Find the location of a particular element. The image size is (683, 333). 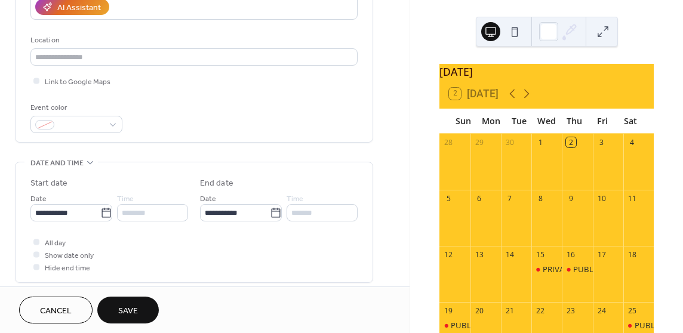

div: PUBLIC - Venice American Legion is located at coordinates (638, 325).